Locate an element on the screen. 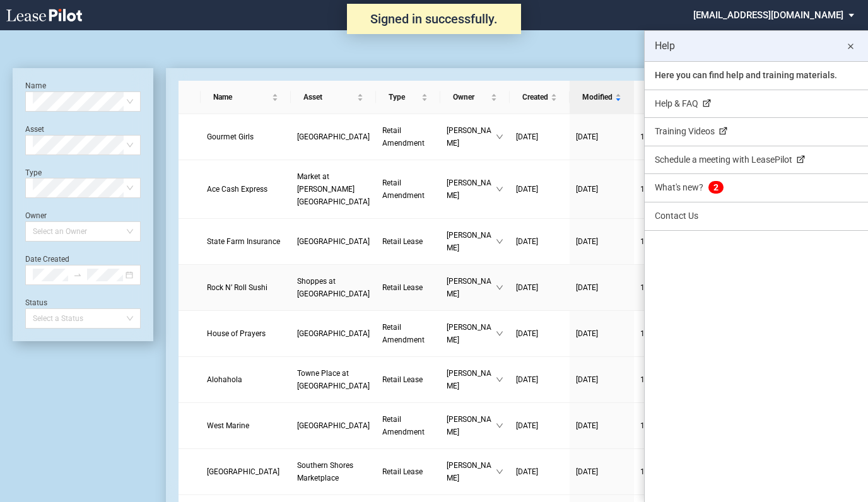  span: Owner is located at coordinates (470, 97).